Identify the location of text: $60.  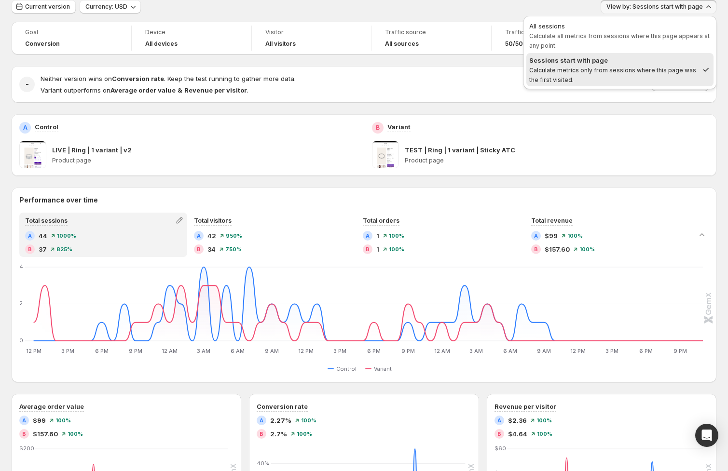
(500, 449).